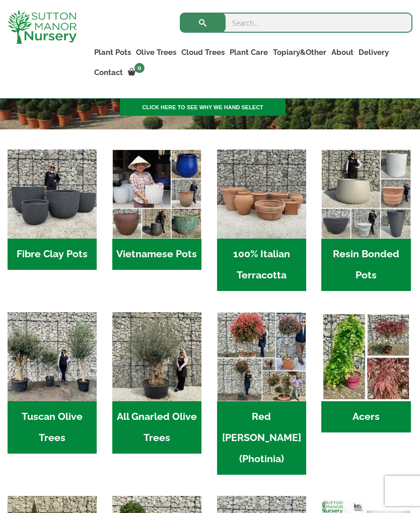  Describe the element at coordinates (52, 383) in the screenshot. I see `a: Visit product category Tuscan Olive Trees` at that location.